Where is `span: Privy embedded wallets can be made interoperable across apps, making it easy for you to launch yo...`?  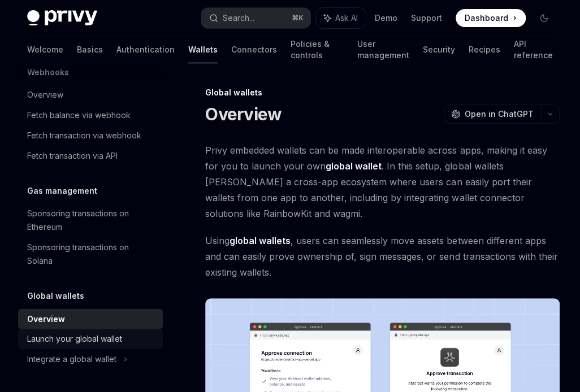
span: Privy embedded wallets can be made interoperable across apps, making it easy for you to launch yo... is located at coordinates (382, 182).